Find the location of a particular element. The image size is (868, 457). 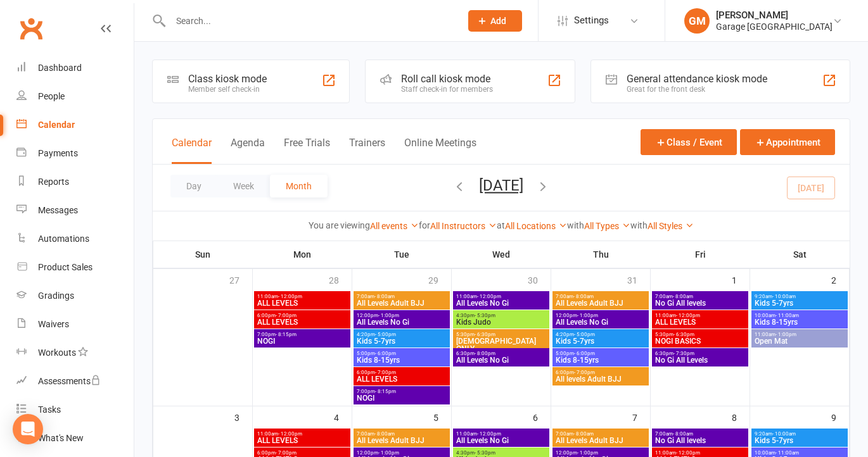

a: Assessments is located at coordinates (75, 381).